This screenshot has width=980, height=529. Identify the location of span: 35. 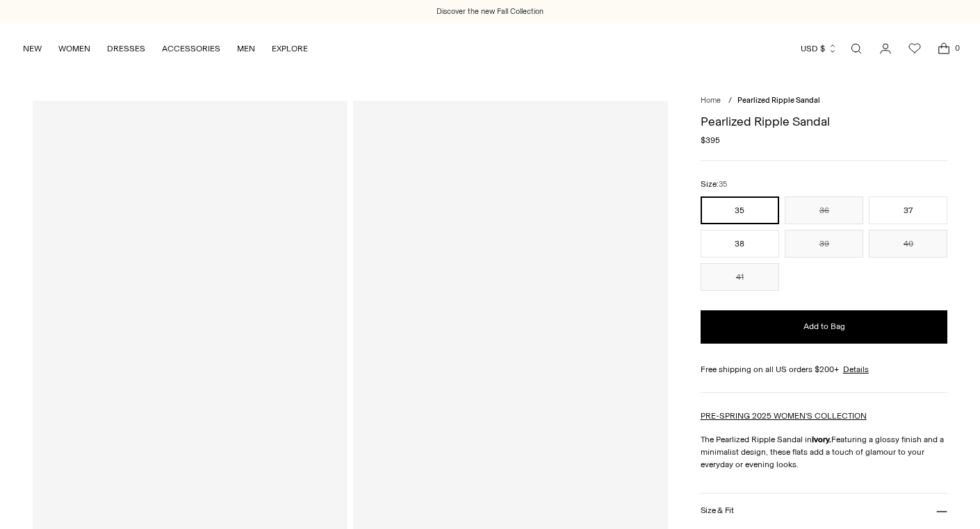
(723, 184).